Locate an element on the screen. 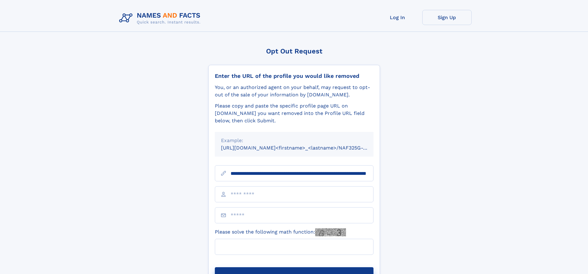  div: Opt Out Request is located at coordinates (294, 51).